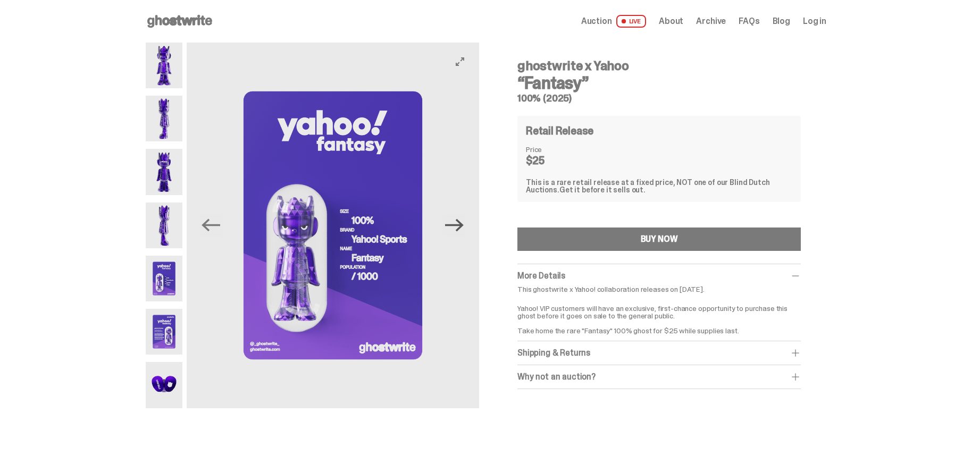 The image size is (980, 455). What do you see at coordinates (163, 226) in the screenshot?
I see `img: Yahoo-HG---4.png` at bounding box center [163, 226].